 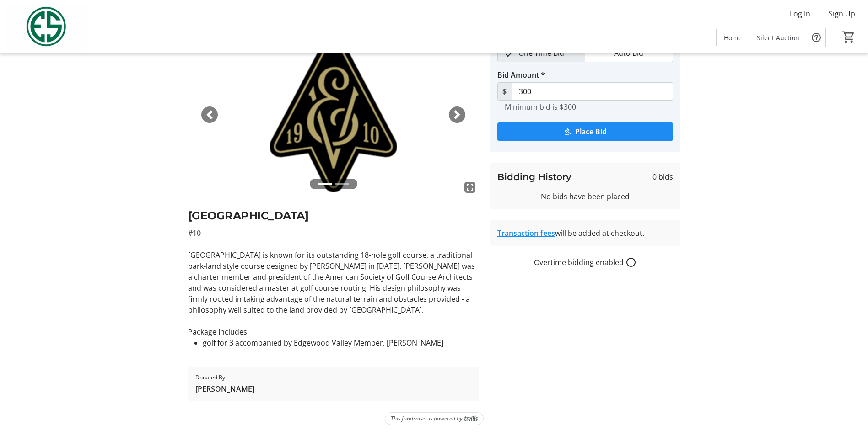 I want to click on span: Home, so click(x=733, y=38).